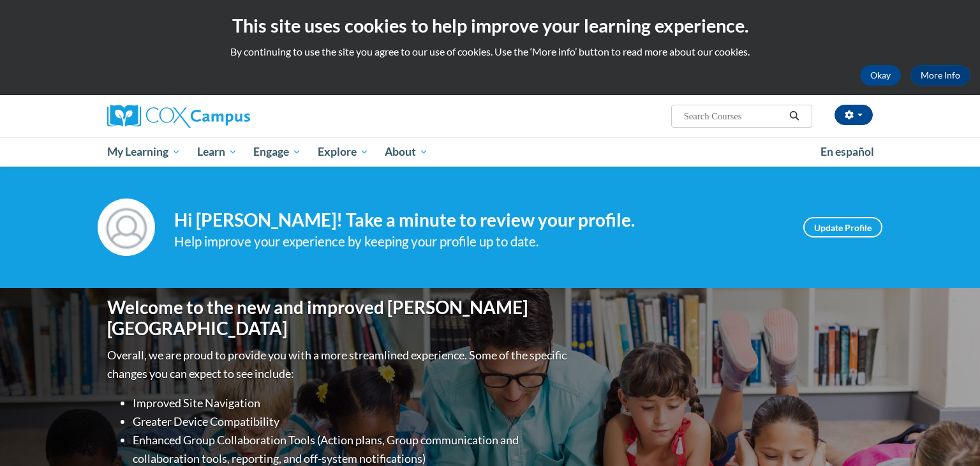  Describe the element at coordinates (479, 241) in the screenshot. I see `div: Help improve your experience by keeping your profile up to date.` at that location.